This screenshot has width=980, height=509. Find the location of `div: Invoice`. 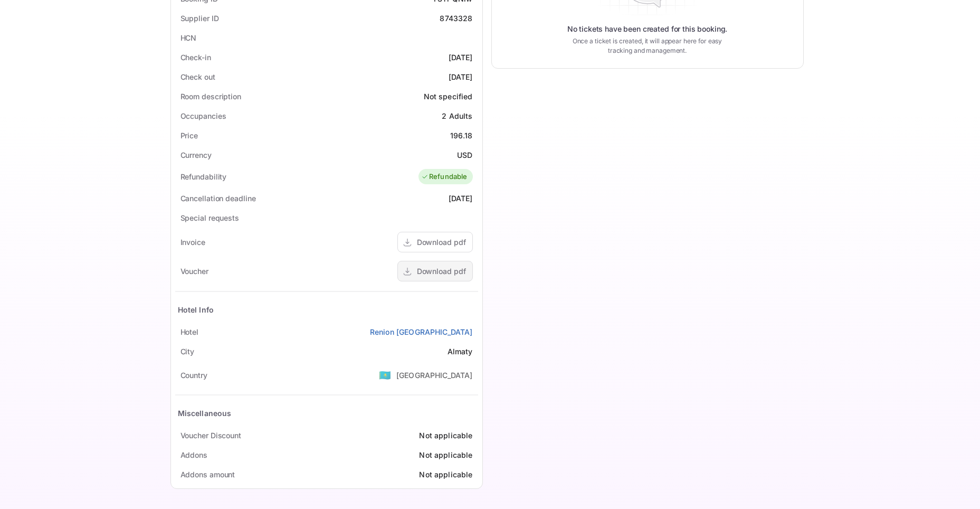

div: Invoice is located at coordinates (193, 242).